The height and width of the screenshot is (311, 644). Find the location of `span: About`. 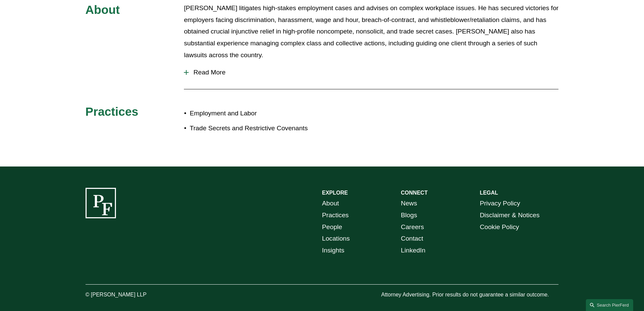

span: About is located at coordinates (103, 10).